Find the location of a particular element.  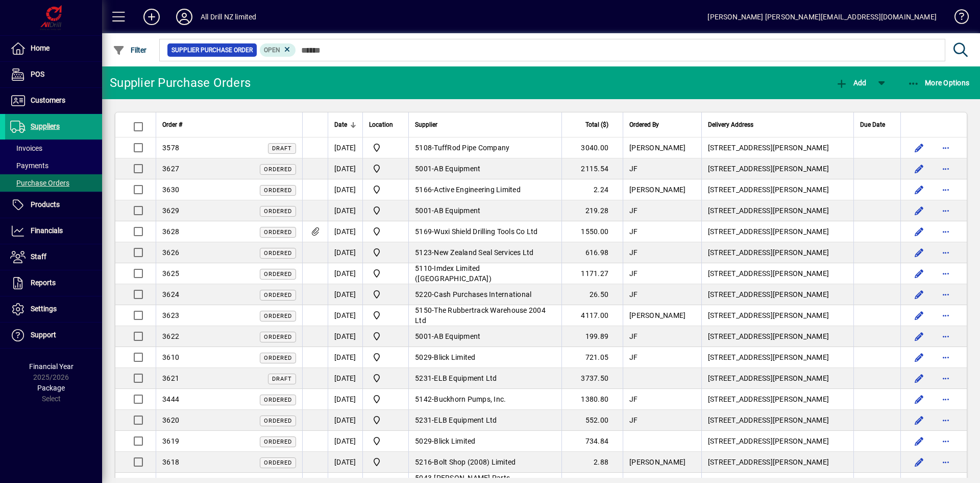

span: Blick Limited is located at coordinates (454, 357).